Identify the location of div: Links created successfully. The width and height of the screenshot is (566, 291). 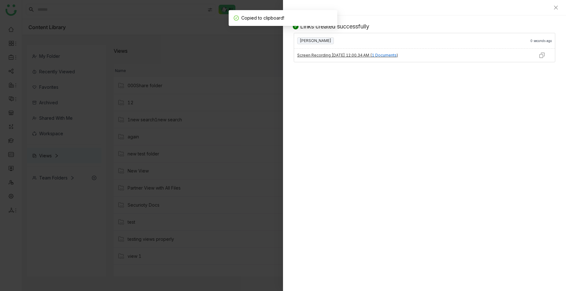
(331, 26).